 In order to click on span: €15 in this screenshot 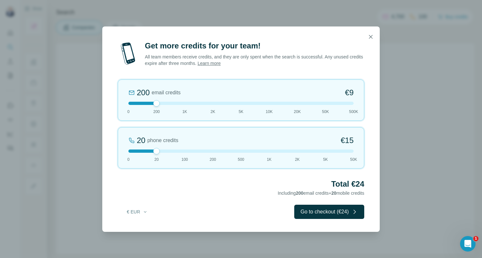, I will do `click(347, 140)`.